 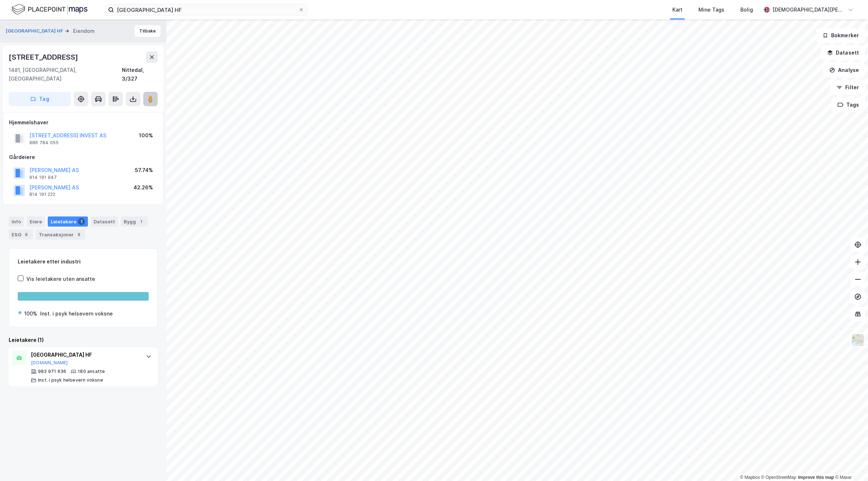 I want to click on button: Datasett, so click(x=843, y=53).